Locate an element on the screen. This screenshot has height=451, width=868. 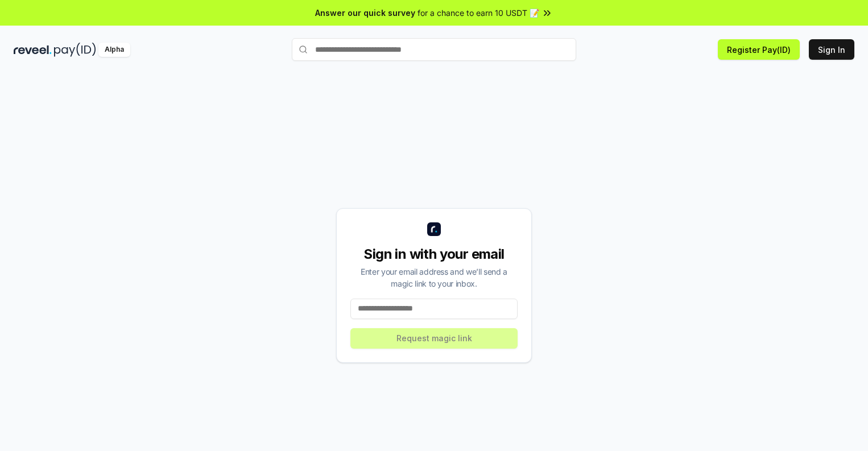
span: Answer our quick survey is located at coordinates (365, 13).